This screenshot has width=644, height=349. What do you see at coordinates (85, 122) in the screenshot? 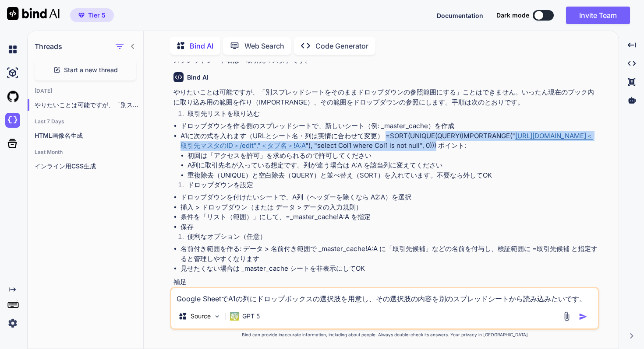
I see `h2: Last 7 Days` at bounding box center [85, 122].